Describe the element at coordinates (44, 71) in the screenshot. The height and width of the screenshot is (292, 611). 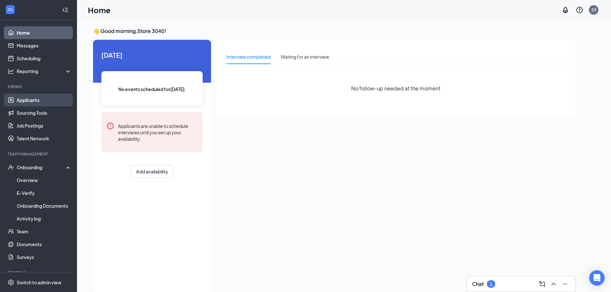
I see `div: Reporting` at that location.